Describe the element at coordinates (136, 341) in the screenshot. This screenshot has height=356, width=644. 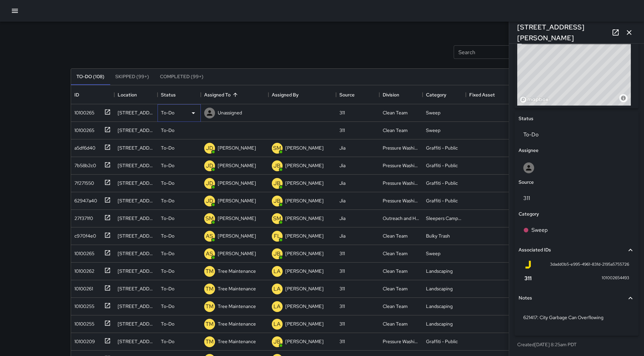
I see `div: 66 Grove Street` at that location.